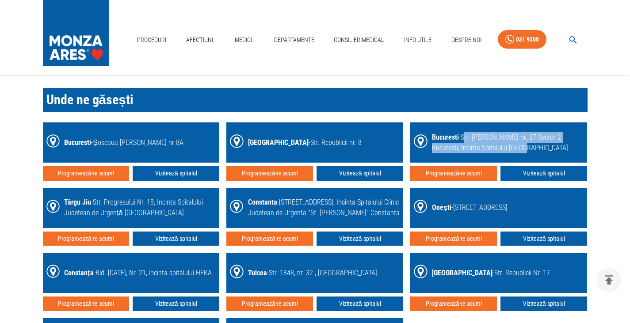 The height and width of the screenshot is (323, 630). Describe the element at coordinates (152, 40) in the screenshot. I see `a: Proceduri` at that location.